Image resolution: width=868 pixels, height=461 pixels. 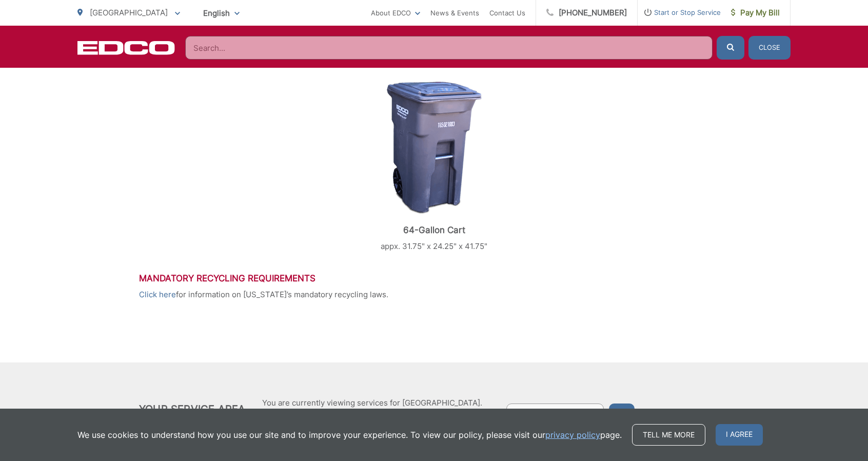 What do you see at coordinates (434, 230) in the screenshot?
I see `p: 64-Gallon Cart` at bounding box center [434, 230].